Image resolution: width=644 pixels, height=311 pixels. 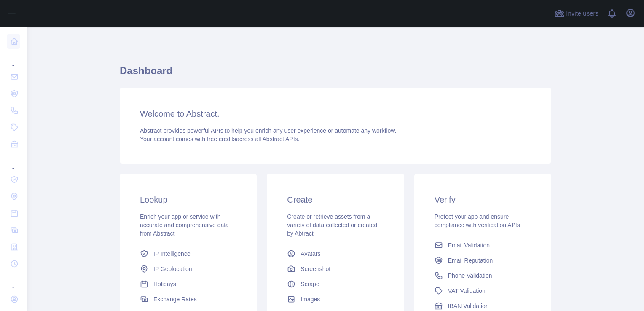 I want to click on a: Images, so click(x=335, y=299).